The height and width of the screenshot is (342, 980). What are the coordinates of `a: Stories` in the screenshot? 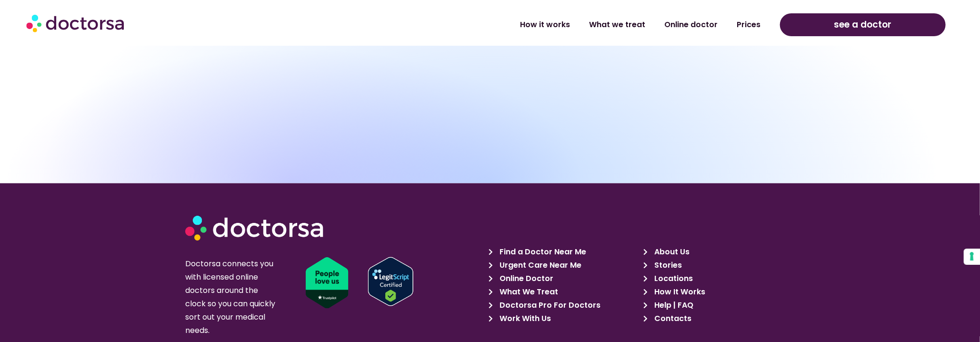 It's located at (717, 266).